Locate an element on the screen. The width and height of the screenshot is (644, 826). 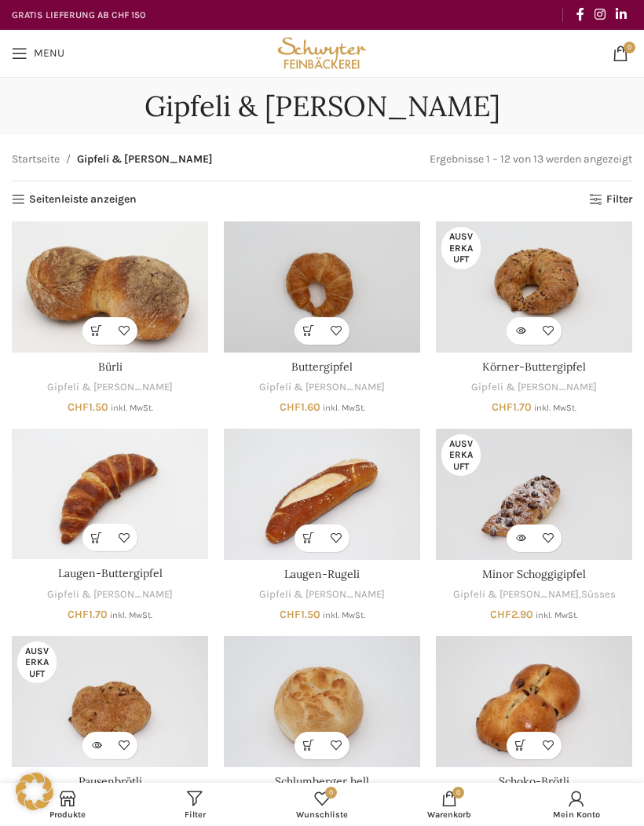
span: Warenkorb is located at coordinates (449, 814).